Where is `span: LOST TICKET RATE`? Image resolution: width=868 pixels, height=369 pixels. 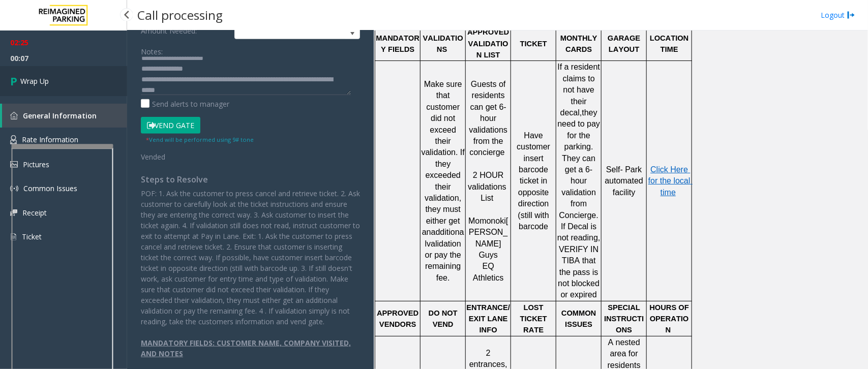
span: LOST TICKET RATE is located at coordinates (535, 319).